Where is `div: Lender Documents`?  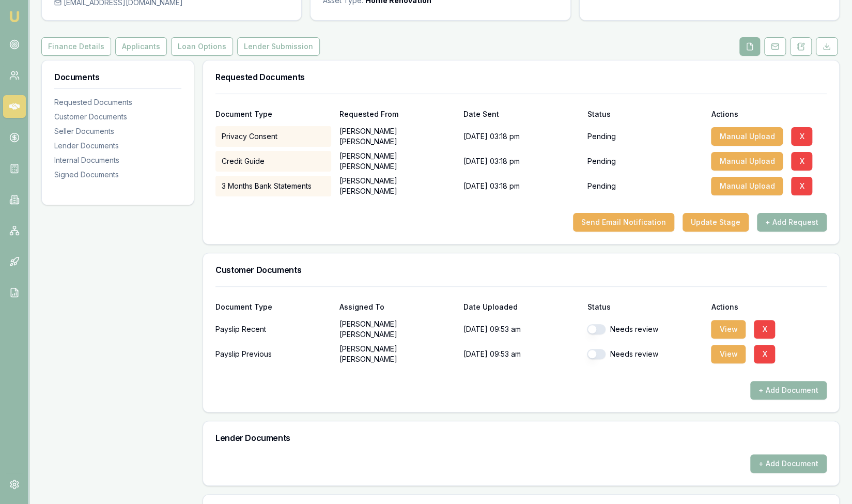 div: Lender Documents is located at coordinates (117, 146).